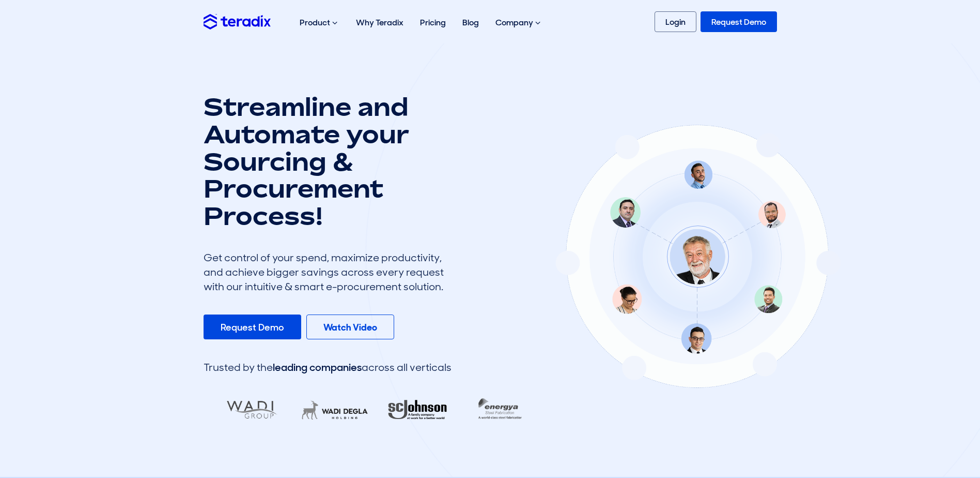  I want to click on img: Teradix logo, so click(237, 21).